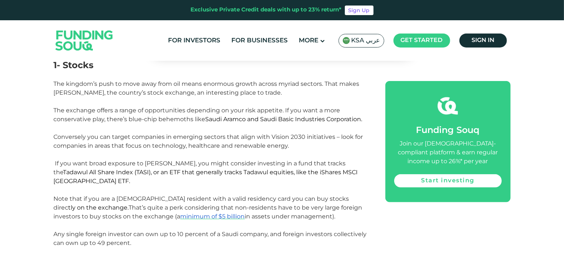 The height and width of the screenshot is (256, 564). Describe the element at coordinates (483, 40) in the screenshot. I see `span: Sign in` at that location.